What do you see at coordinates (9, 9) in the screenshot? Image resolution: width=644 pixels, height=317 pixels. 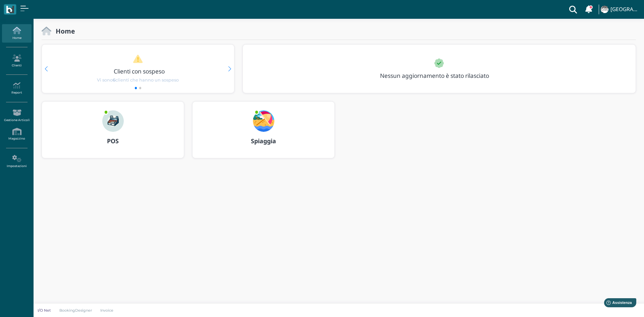 I see `img: logo` at bounding box center [9, 9].